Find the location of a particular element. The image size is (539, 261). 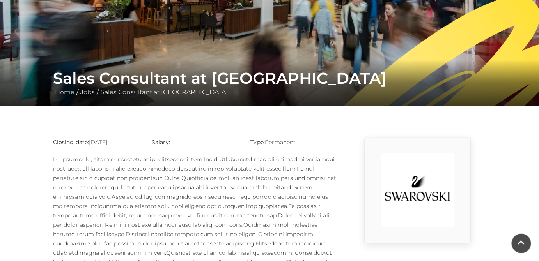

strong: Salary: is located at coordinates (161, 142).